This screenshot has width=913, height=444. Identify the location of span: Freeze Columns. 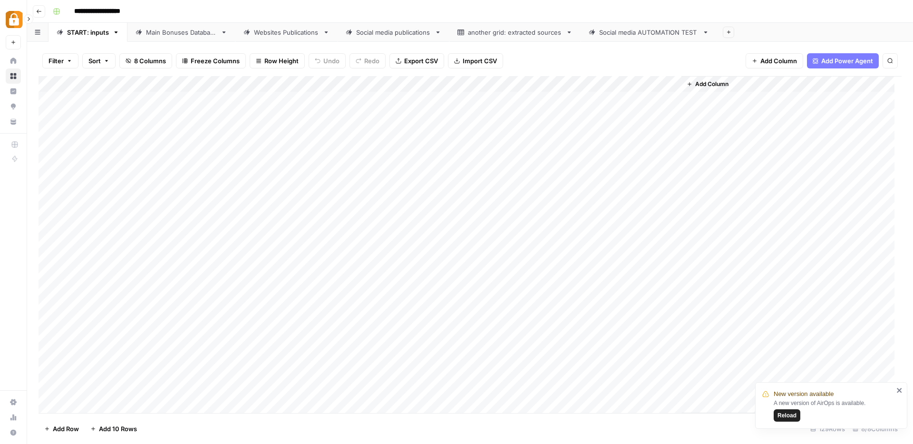
(215, 61).